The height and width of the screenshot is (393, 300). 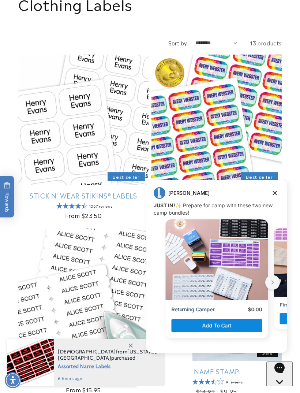 I want to click on p: Returning Camper, so click(x=52, y=131).